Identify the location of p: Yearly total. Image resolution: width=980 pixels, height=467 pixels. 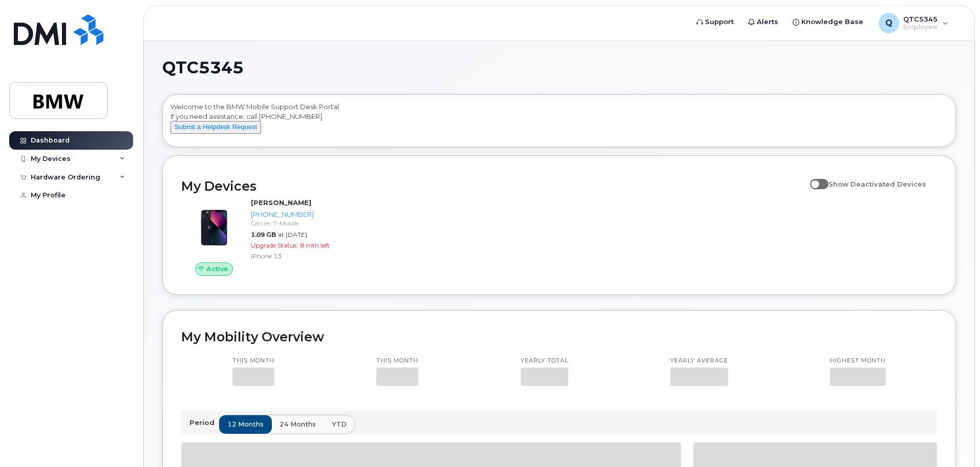
(544, 361).